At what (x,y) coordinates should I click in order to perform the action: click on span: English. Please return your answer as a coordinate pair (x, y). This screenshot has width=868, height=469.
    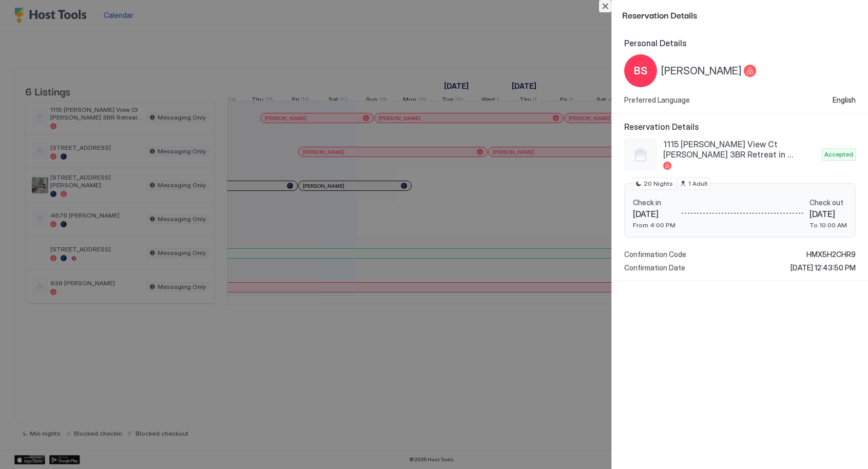
    Looking at the image, I should click on (844, 100).